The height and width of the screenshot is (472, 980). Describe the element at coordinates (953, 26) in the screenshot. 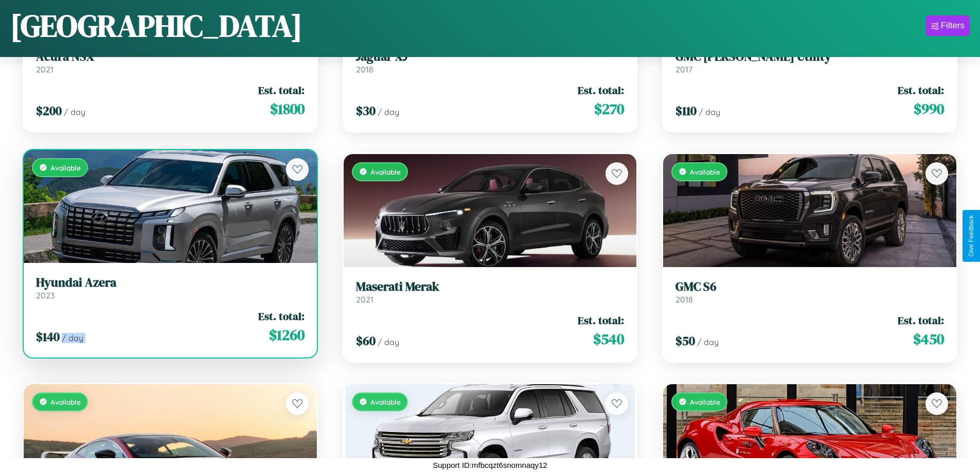

I see `div: Filters` at that location.